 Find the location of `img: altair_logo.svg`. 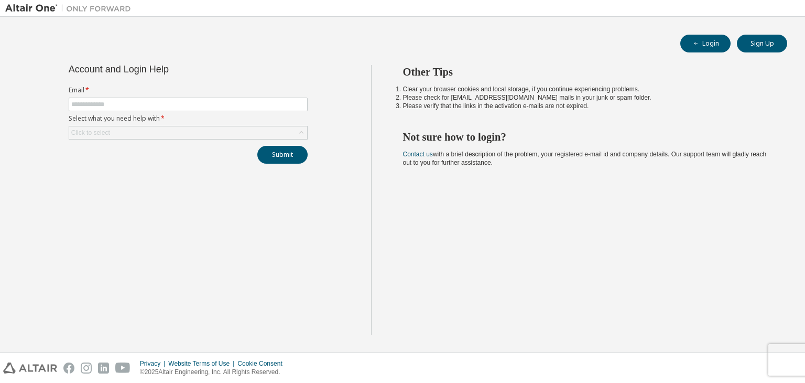

img: altair_logo.svg is located at coordinates (30, 367).